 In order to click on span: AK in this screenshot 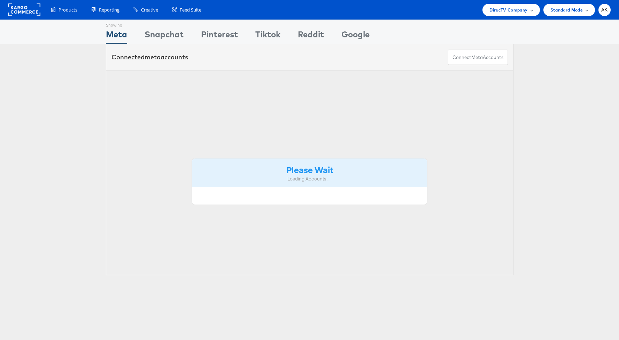, I will do `click(605, 10)`.